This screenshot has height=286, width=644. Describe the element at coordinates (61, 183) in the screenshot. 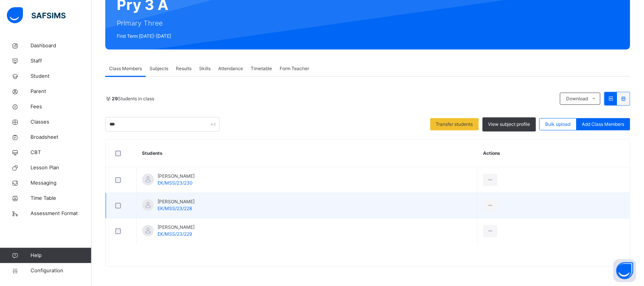

I see `span: Messaging` at that location.